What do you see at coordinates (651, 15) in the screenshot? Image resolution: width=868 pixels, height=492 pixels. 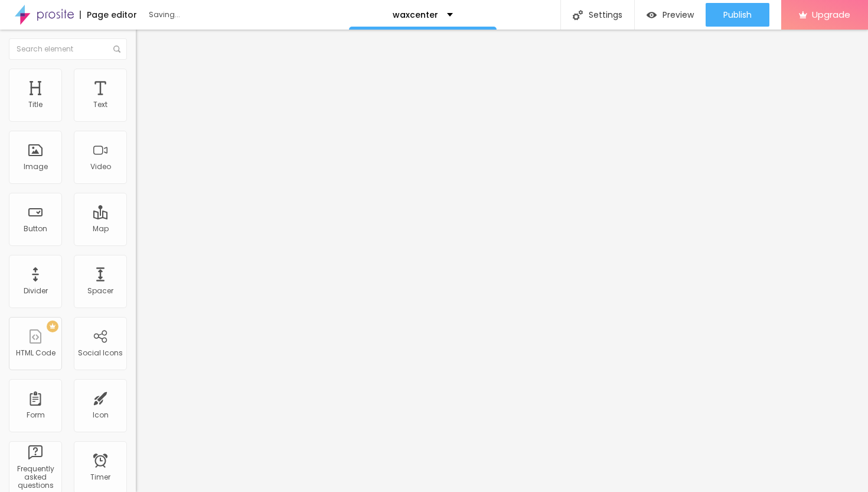 I see `img: view-1.svg` at bounding box center [651, 15].